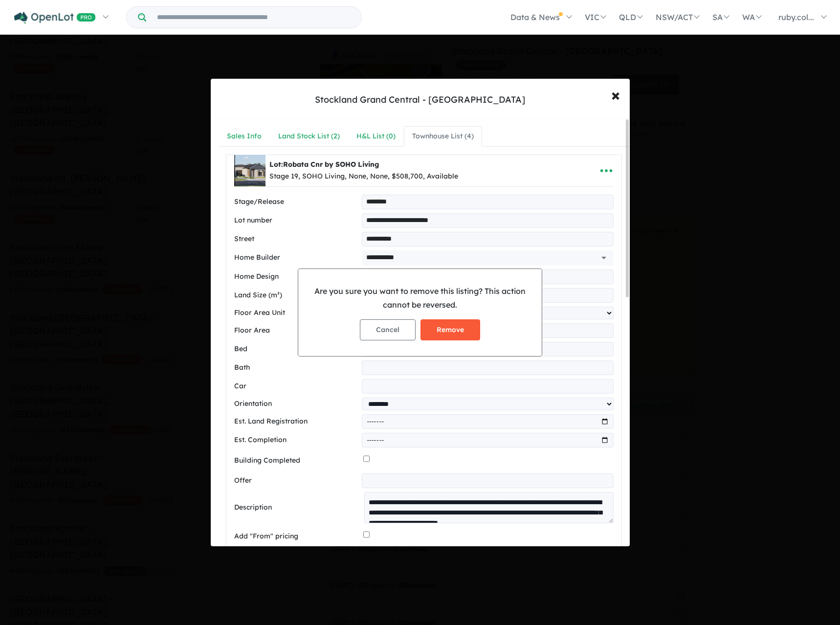 This screenshot has width=840, height=625. Describe the element at coordinates (388, 330) in the screenshot. I see `button: Cancel` at that location.